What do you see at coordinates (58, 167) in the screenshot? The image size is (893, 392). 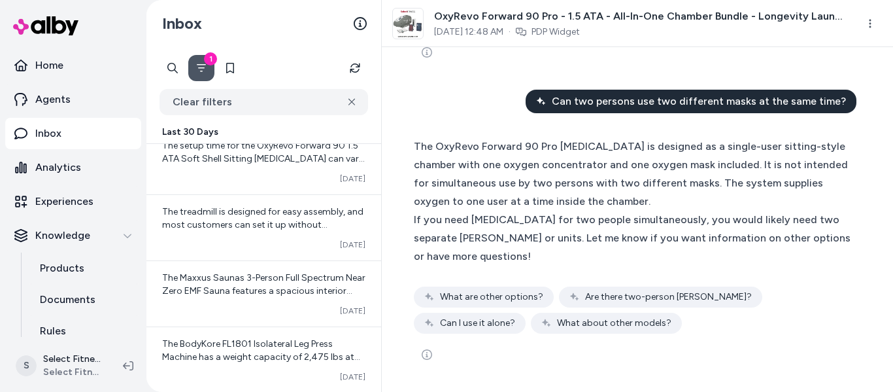 I see `p: Analytics` at bounding box center [58, 167].